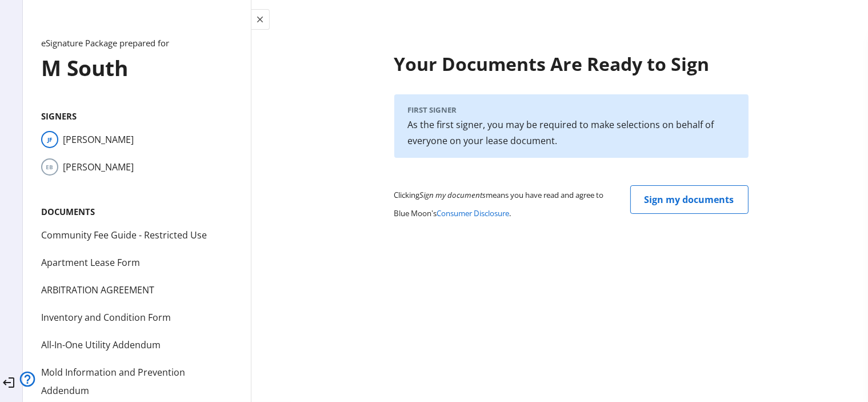  What do you see at coordinates (50, 167) in the screenshot?
I see `span: EB` at bounding box center [50, 167].